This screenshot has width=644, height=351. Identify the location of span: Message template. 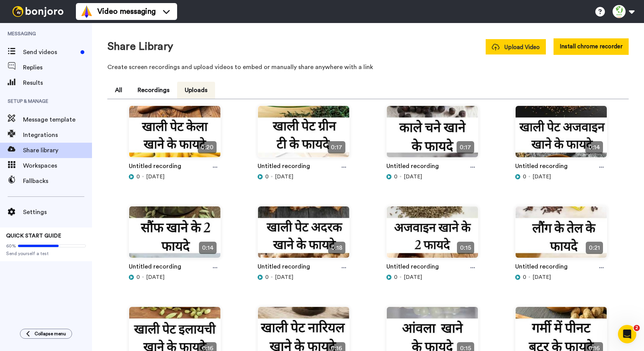
(57, 119).